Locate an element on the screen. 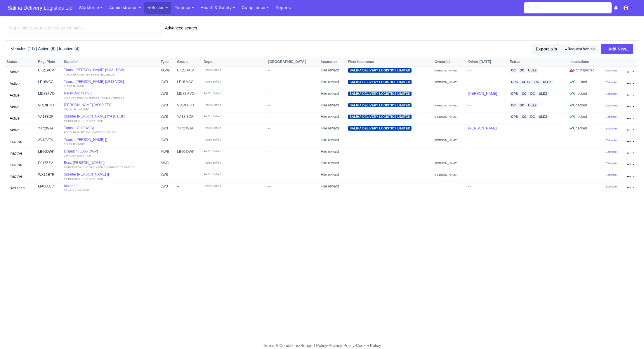  strong: VO19FTU is located at coordinates (46, 105).